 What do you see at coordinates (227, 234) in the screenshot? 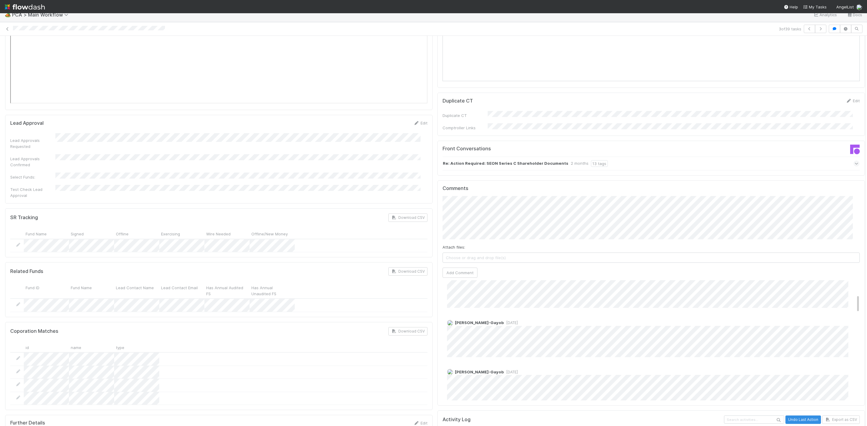
I see `div: Wire Needed` at bounding box center [227, 234].